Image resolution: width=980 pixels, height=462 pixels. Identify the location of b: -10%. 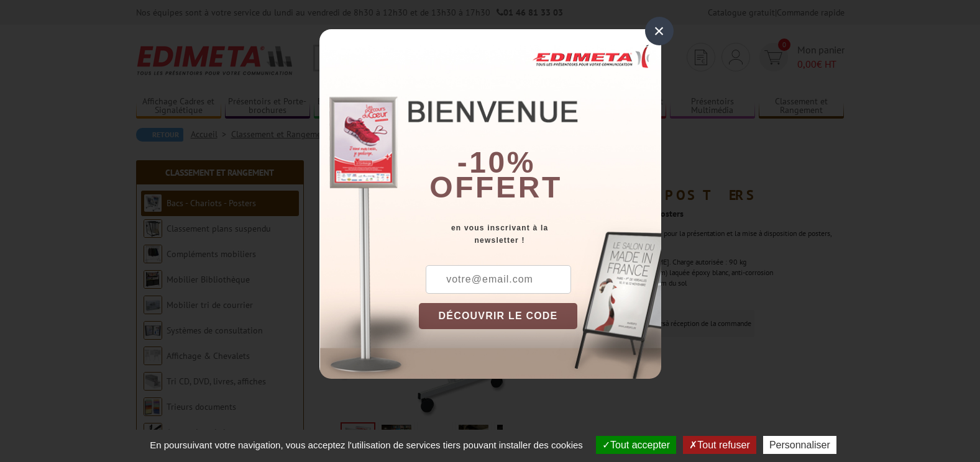
(497, 162).